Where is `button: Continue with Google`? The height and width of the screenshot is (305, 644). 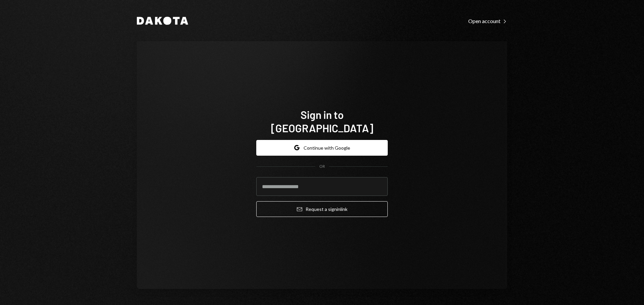 button: Continue with Google is located at coordinates (322, 148).